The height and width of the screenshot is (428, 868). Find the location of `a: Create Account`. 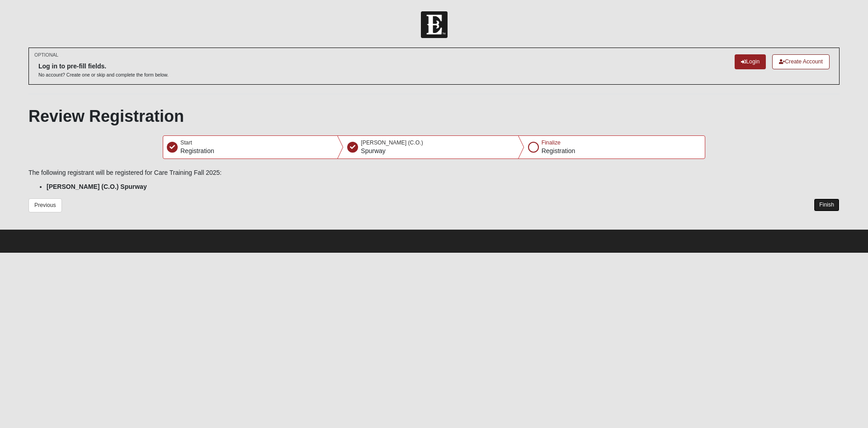

a: Create Account is located at coordinates (801, 61).